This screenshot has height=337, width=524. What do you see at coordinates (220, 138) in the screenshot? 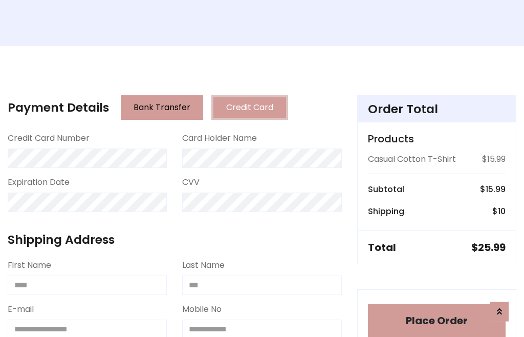
I see `label: Card Holder Name` at bounding box center [220, 138].